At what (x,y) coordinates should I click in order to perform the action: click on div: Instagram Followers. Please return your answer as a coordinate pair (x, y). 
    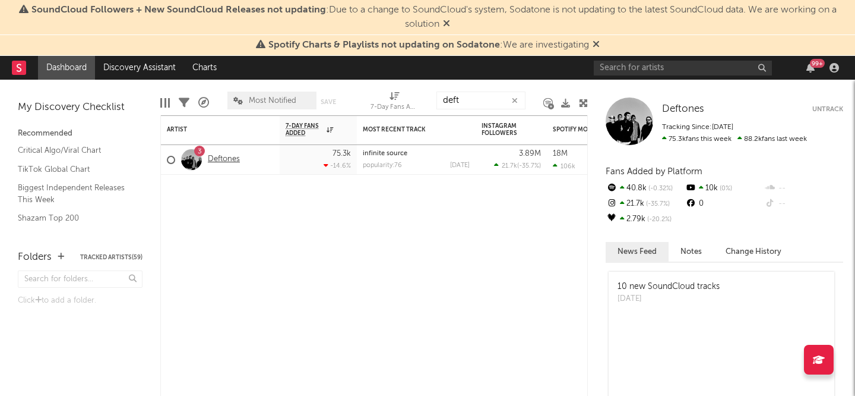
    Looking at the image, I should click on (503, 130).